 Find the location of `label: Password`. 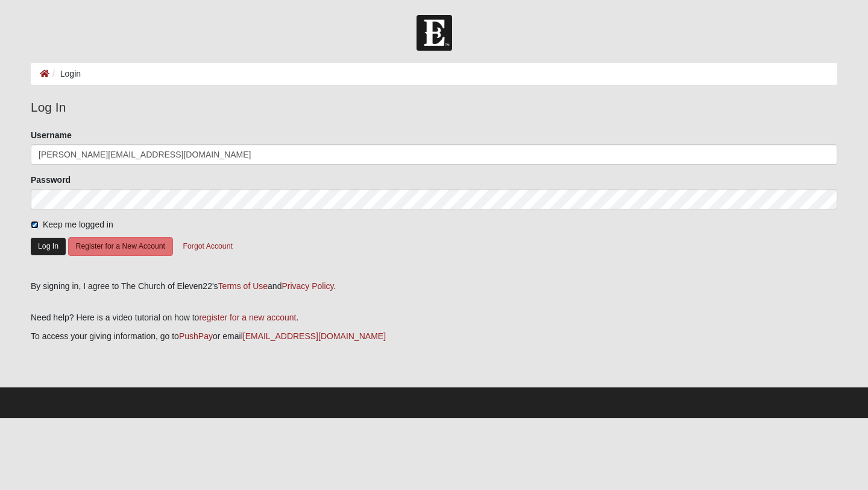

label: Password is located at coordinates (50, 180).